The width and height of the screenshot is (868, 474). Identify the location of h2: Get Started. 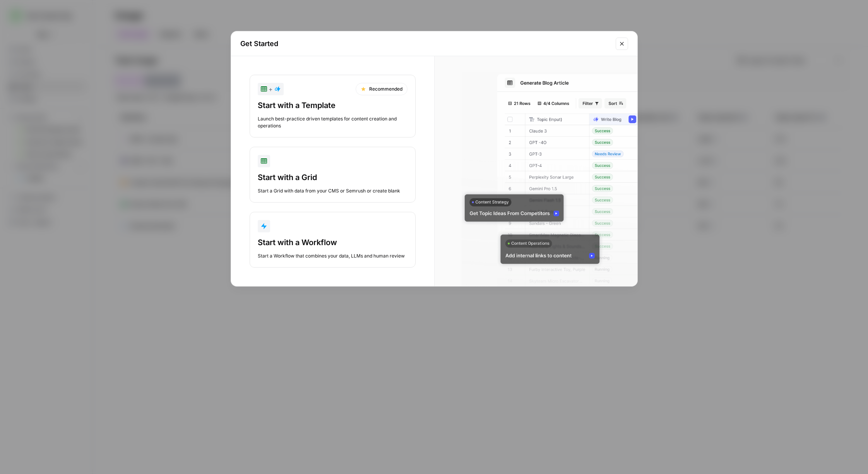
(426, 44).